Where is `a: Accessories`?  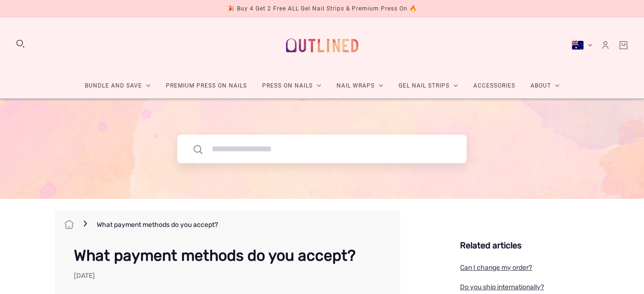 a: Accessories is located at coordinates (494, 86).